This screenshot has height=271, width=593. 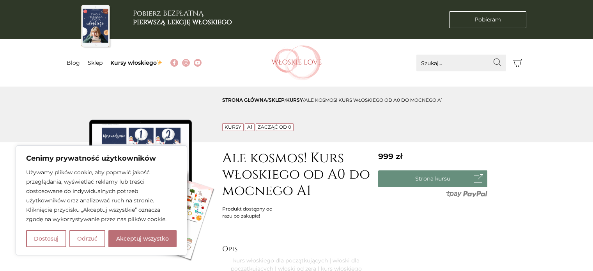 I want to click on a: Strona kursu, so click(x=433, y=179).